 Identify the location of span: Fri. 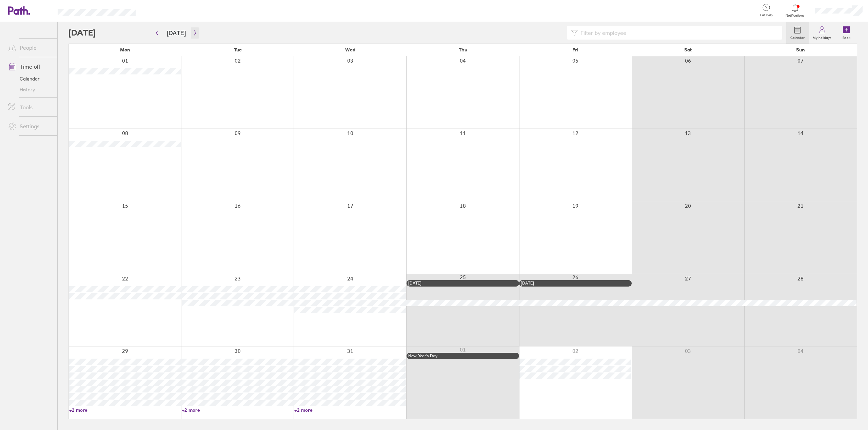
(575, 50).